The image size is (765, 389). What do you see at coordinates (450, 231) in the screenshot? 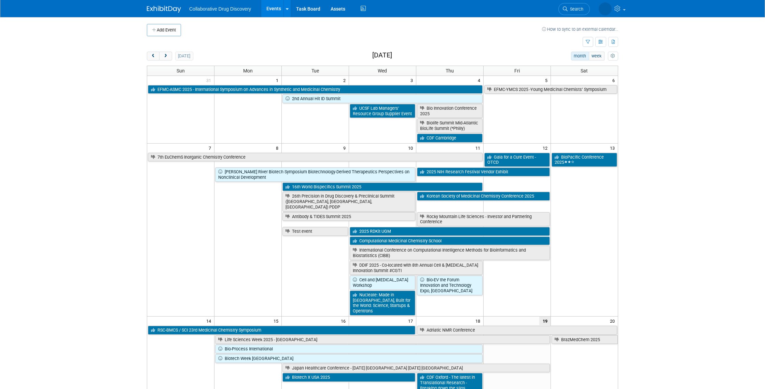
I see `a: 2025 RDKit UGM` at bounding box center [450, 231].